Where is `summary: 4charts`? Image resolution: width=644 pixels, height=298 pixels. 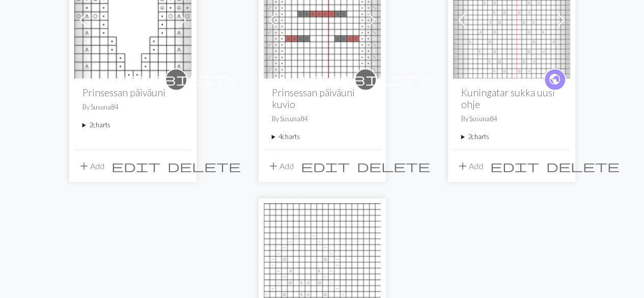 summary: 4charts is located at coordinates (322, 136).